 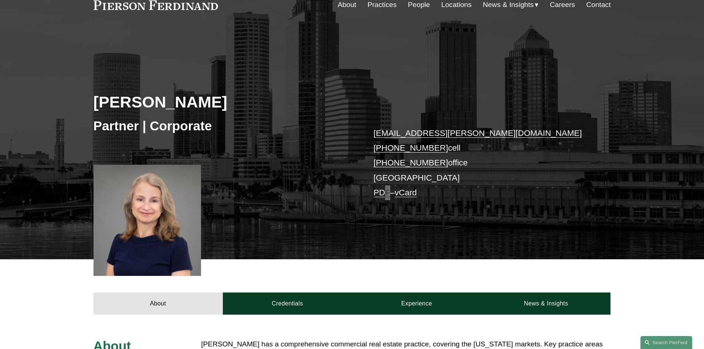 I want to click on a: News & Insights, so click(x=546, y=304).